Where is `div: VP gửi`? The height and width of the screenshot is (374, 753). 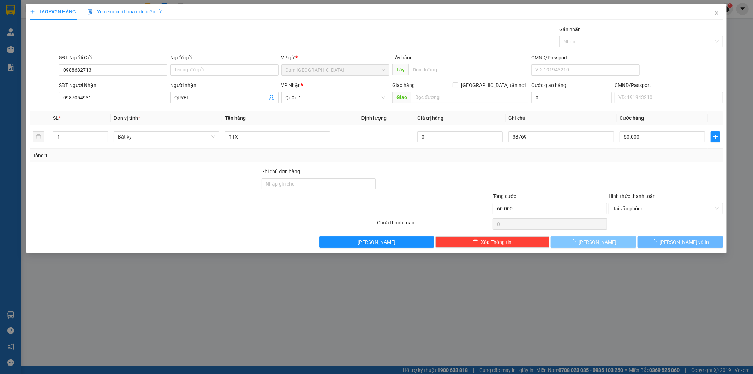
div: VP gửi is located at coordinates (336, 58).